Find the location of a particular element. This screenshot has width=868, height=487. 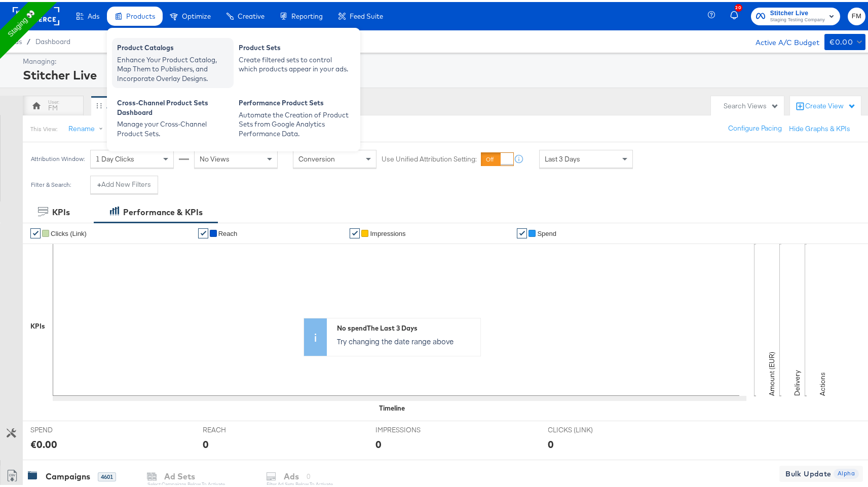

div: Campaigns is located at coordinates (68, 475).